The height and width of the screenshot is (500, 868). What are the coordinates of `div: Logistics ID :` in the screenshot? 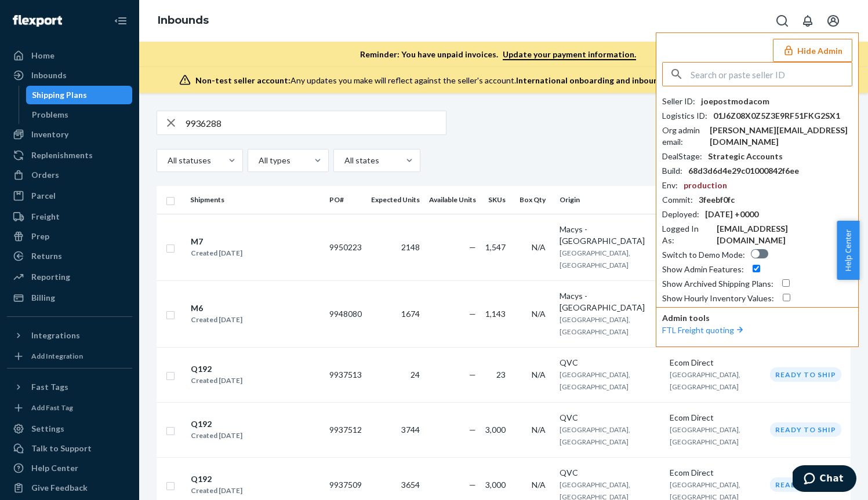 It's located at (685, 116).